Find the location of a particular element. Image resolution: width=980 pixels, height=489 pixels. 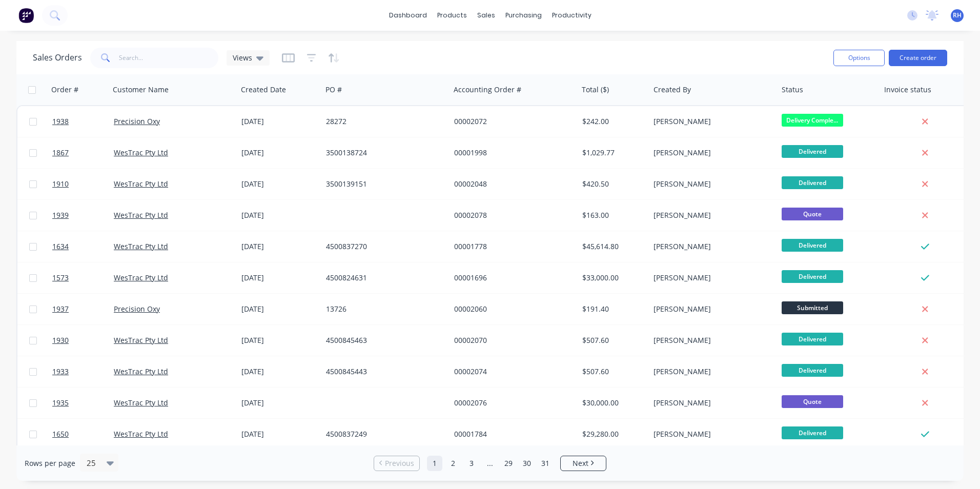

a: 1939 is located at coordinates (83, 215).